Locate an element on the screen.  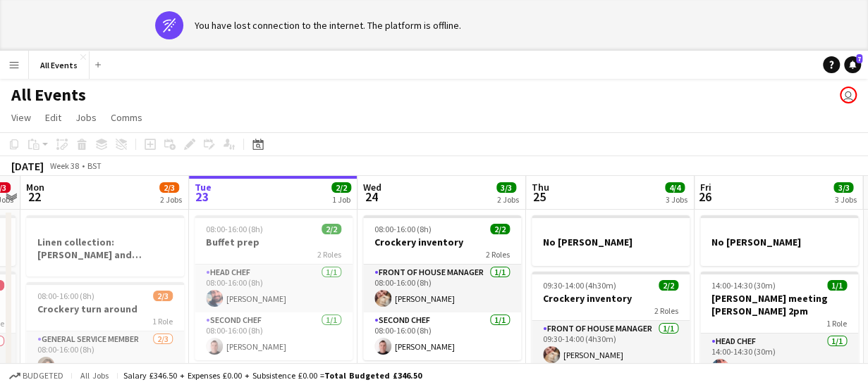
span: Wed is located at coordinates (373, 187).